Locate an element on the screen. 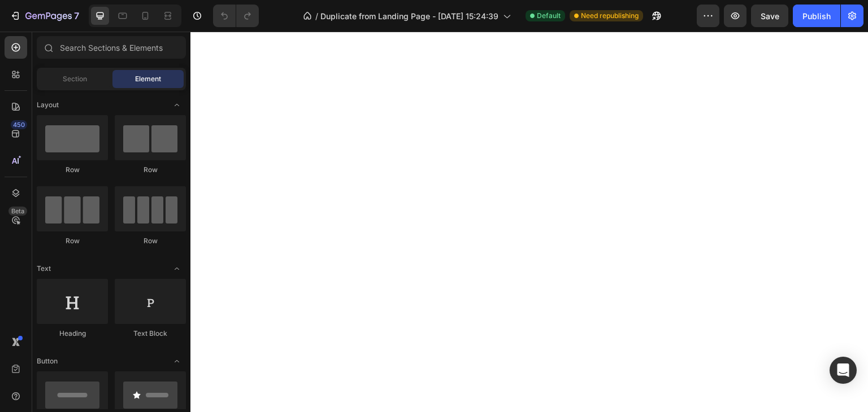 The height and width of the screenshot is (412, 868). span: Need republishing is located at coordinates (609, 16).